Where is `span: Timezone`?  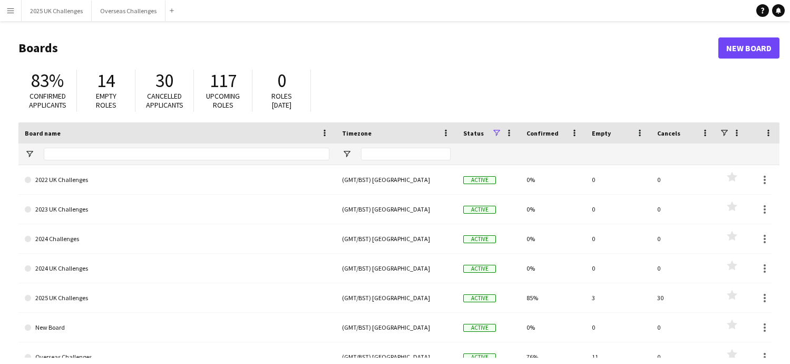 span: Timezone is located at coordinates (357, 133).